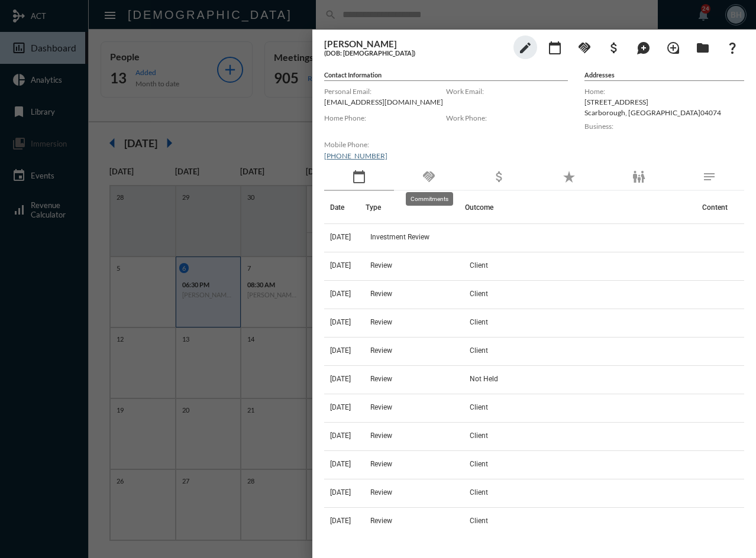 The width and height of the screenshot is (756, 558). Describe the element at coordinates (664, 76) in the screenshot. I see `h5: Addresses` at that location.